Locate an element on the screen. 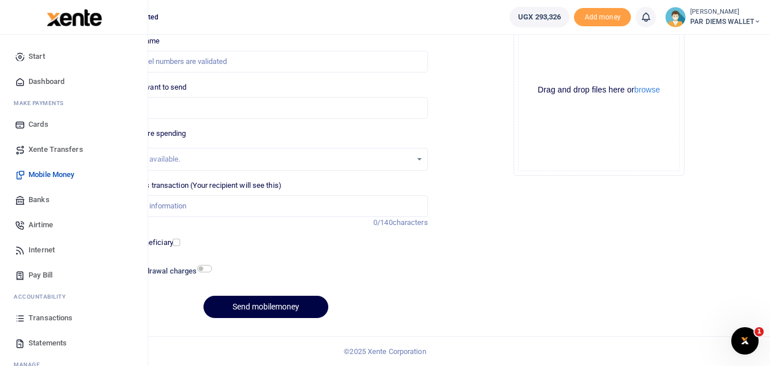 The height and width of the screenshot is (366, 770). li: M is located at coordinates (74, 103).